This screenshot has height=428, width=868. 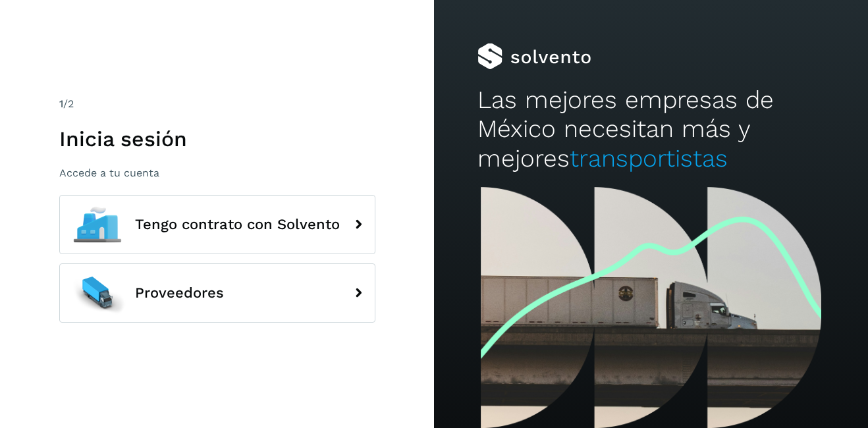 I want to click on h2: Las mejores empresas de México necesitan más y mejores, so click(x=651, y=129).